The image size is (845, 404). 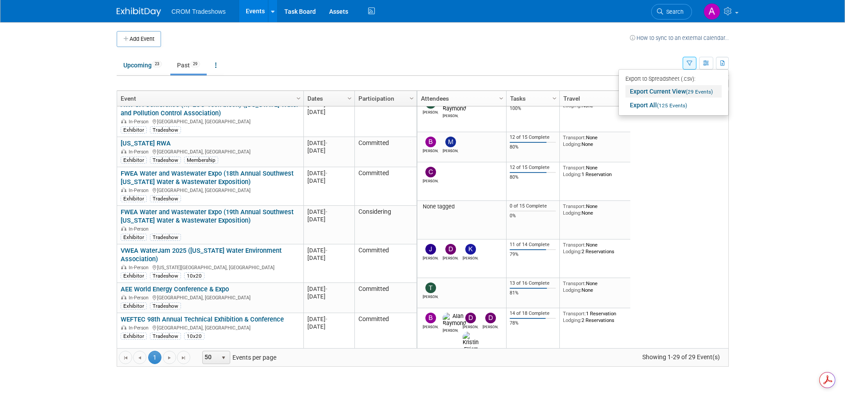 What do you see at coordinates (139, 12) in the screenshot?
I see `img: ExhibitDay` at bounding box center [139, 12].